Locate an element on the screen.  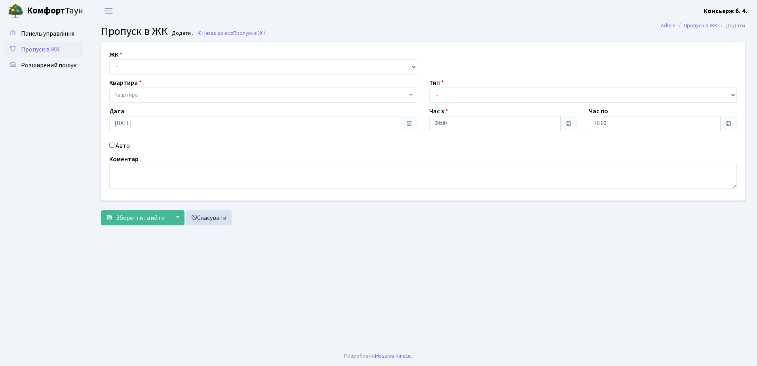
label: Час з is located at coordinates (439, 111).